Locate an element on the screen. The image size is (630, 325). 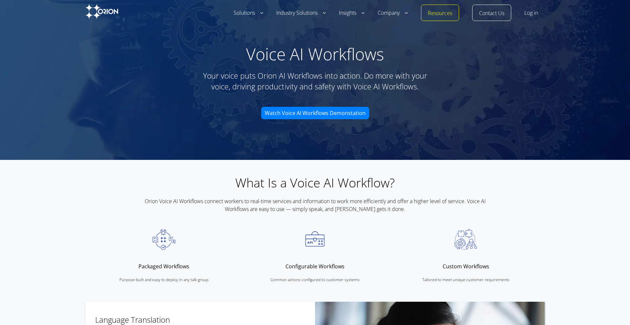
a: Watch Voice AI Workflows Demonstation is located at coordinates (315, 113).